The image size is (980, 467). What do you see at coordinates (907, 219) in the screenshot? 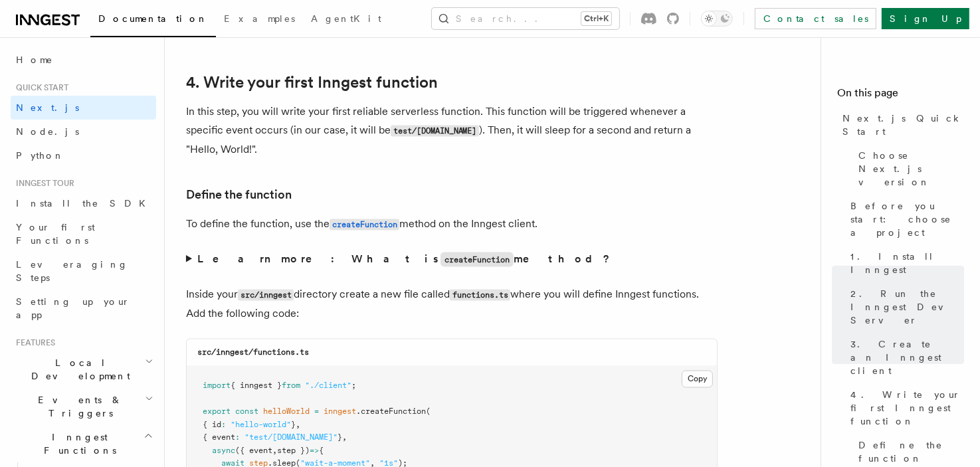
I see `span: Before you start: choose a project` at bounding box center [907, 219].